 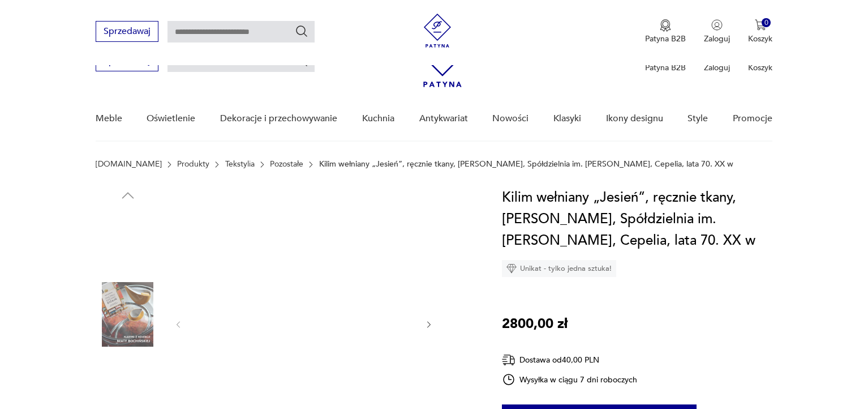 I want to click on div: Unikat - tylko jedna sztuka!, so click(x=559, y=269).